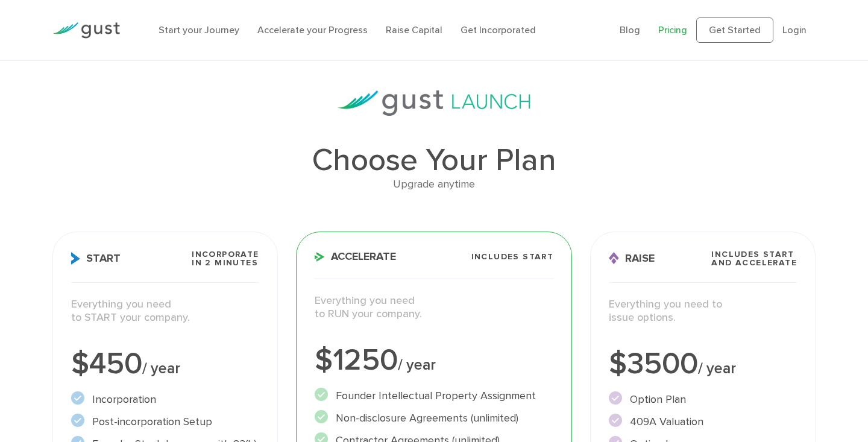 Image resolution: width=868 pixels, height=442 pixels. Describe the element at coordinates (434, 184) in the screenshot. I see `div: Upgrade anytime` at that location.